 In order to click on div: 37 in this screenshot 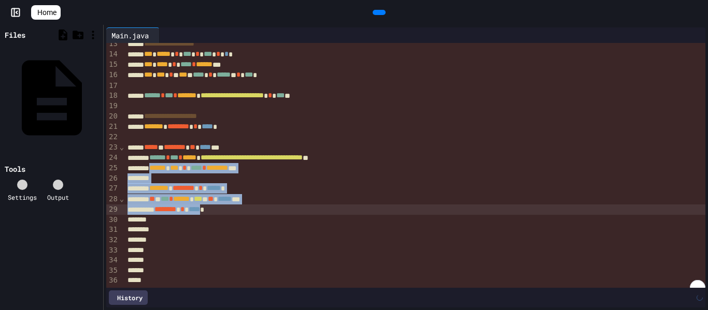, I will do `click(112, 291)`.